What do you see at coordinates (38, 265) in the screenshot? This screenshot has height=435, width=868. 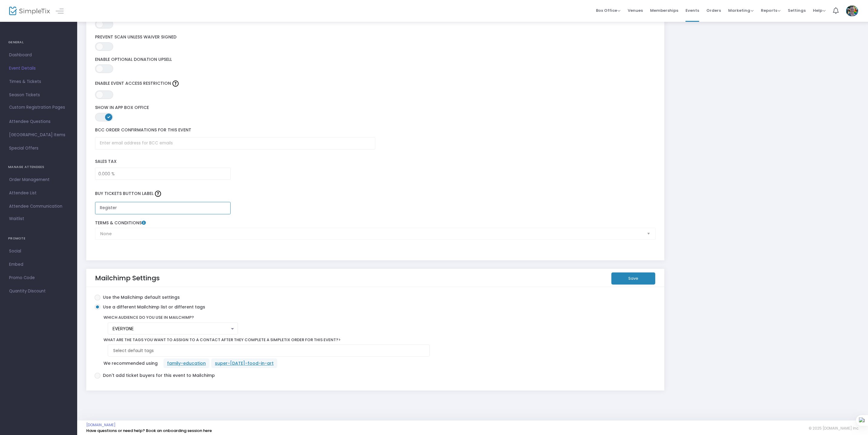 I see `span: Embed` at bounding box center [38, 265].